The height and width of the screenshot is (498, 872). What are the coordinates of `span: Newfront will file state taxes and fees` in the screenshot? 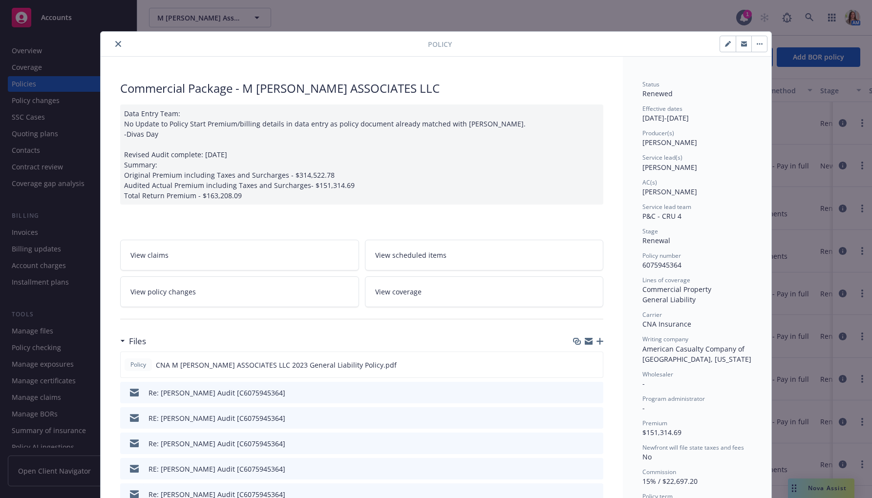 It's located at (693, 447).